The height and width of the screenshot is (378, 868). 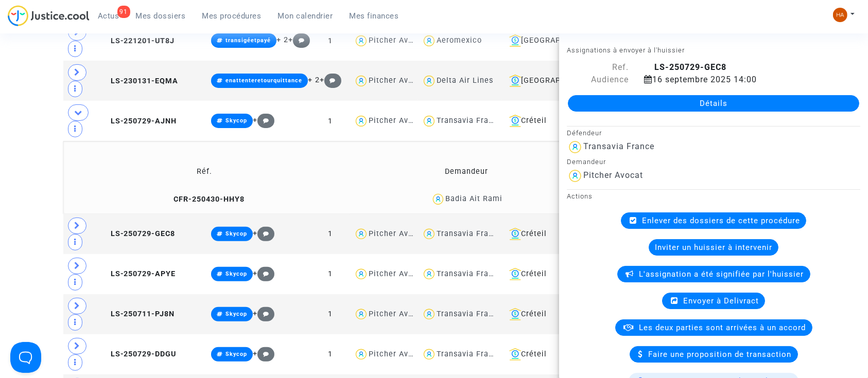 I want to click on span: LS-250729-AJNH, so click(x=139, y=121).